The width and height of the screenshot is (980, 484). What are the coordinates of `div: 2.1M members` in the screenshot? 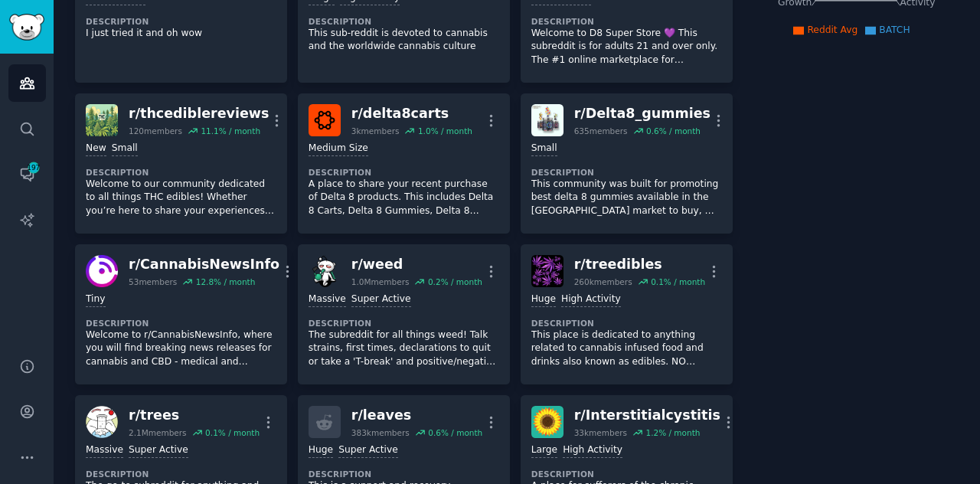 It's located at (158, 433).